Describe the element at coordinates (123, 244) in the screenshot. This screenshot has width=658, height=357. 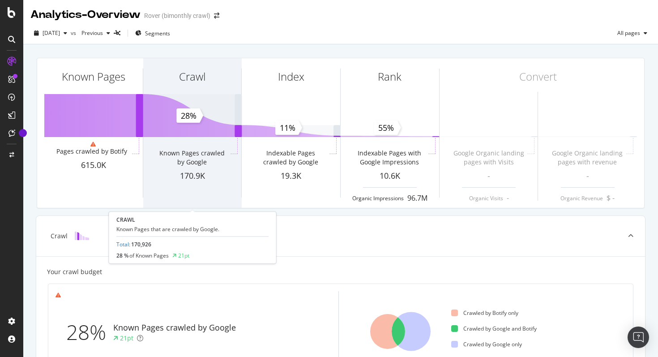
I see `a: Total` at that location.